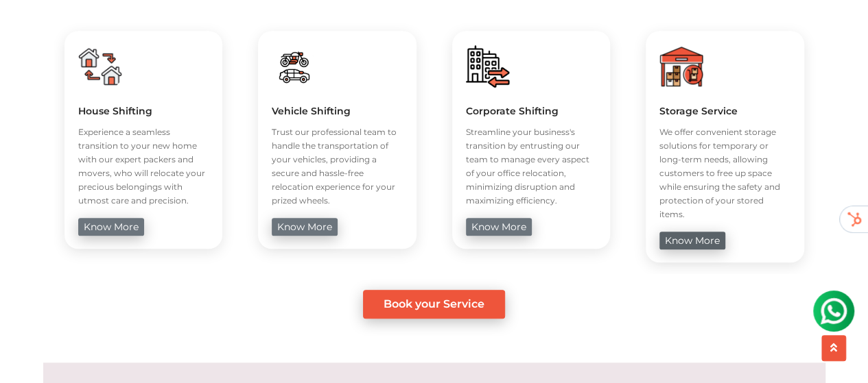  What do you see at coordinates (725, 173) in the screenshot?
I see `p: We offer convenient storage solutions for temporary or long-term needs, allowing customers to fre...` at bounding box center [725, 173].